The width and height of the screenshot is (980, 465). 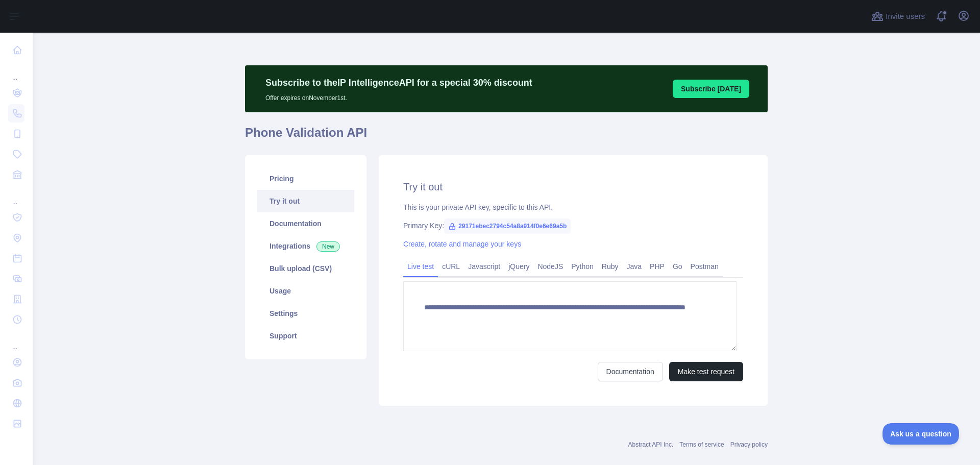 I want to click on a: Python, so click(x=582, y=267).